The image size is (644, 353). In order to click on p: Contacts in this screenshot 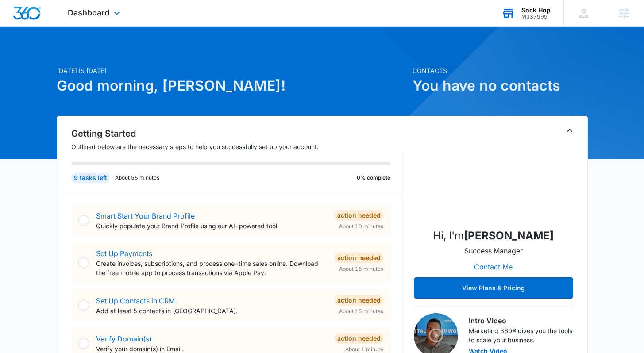, I will do `click(500, 70)`.